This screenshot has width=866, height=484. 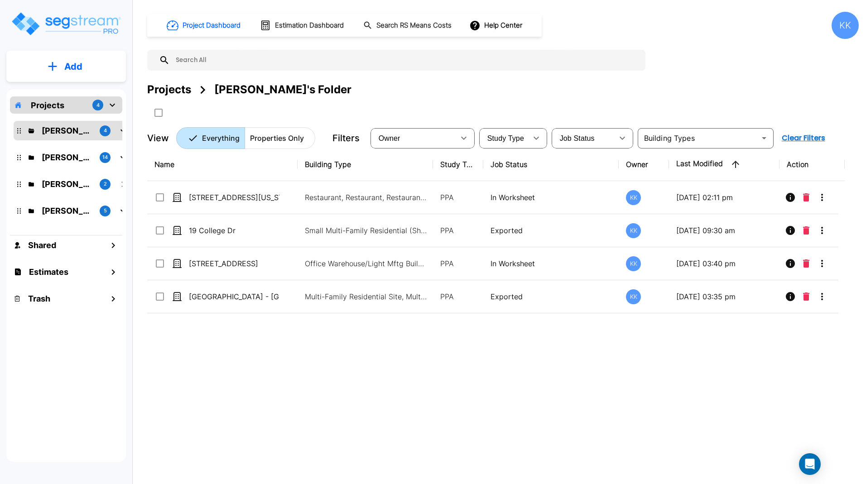 I want to click on input: Search All, so click(x=405, y=60).